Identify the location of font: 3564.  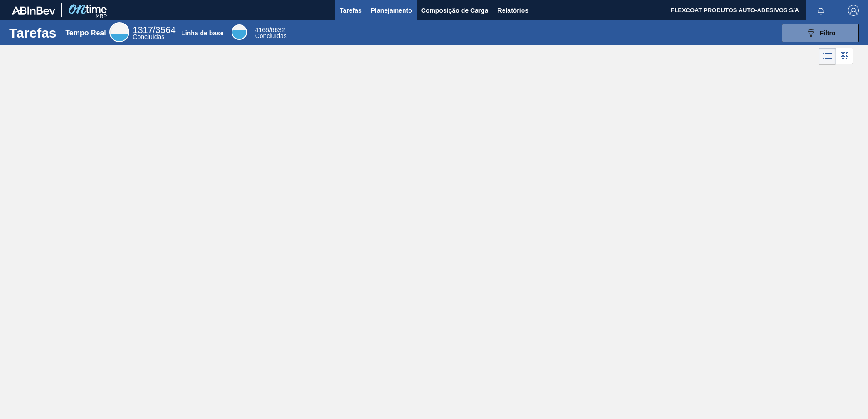
(165, 30).